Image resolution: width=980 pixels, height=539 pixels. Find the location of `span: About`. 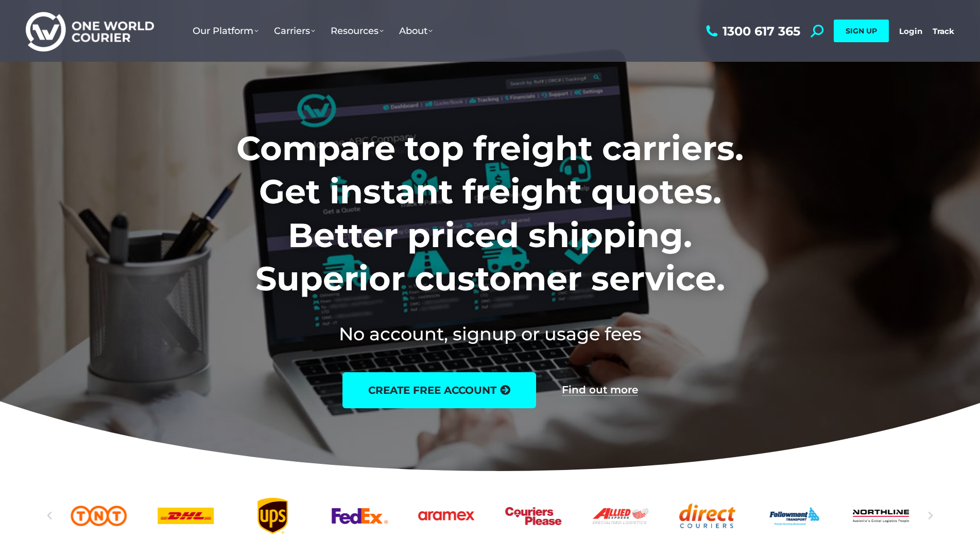

span: About is located at coordinates (415, 31).